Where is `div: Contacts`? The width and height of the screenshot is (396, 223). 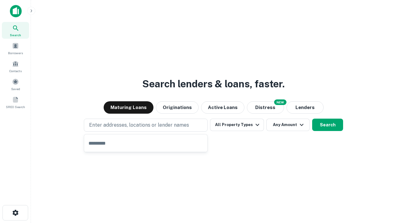 div: Contacts is located at coordinates (15, 66).